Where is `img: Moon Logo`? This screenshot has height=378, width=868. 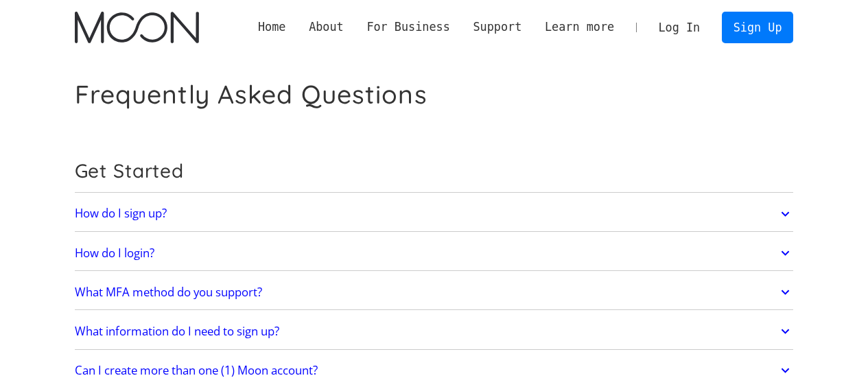
img: Moon Logo is located at coordinates (136, 28).